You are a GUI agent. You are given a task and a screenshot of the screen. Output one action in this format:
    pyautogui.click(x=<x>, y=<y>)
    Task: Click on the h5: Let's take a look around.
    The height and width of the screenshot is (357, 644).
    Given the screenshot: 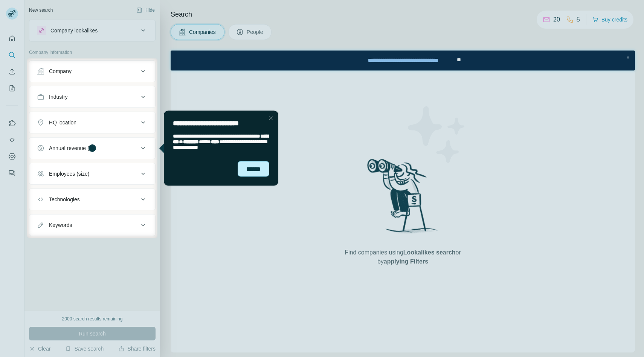 What is the action you would take?
    pyautogui.click(x=64, y=14)
    